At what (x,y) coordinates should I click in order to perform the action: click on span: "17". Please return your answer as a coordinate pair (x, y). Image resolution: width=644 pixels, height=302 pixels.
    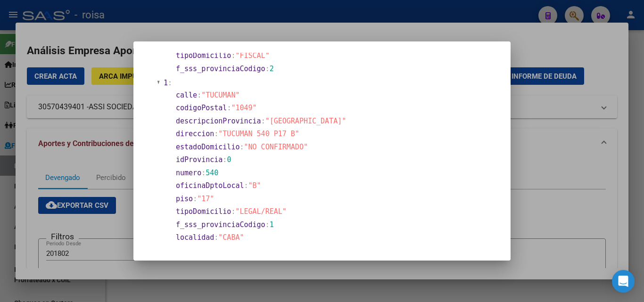
    Looking at the image, I should click on (205, 199).